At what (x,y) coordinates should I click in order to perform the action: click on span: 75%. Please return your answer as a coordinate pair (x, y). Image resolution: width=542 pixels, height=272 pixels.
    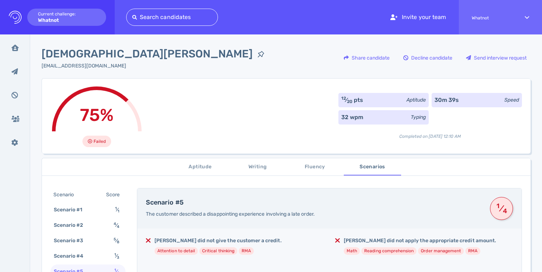
    Looking at the image, I should click on (97, 115).